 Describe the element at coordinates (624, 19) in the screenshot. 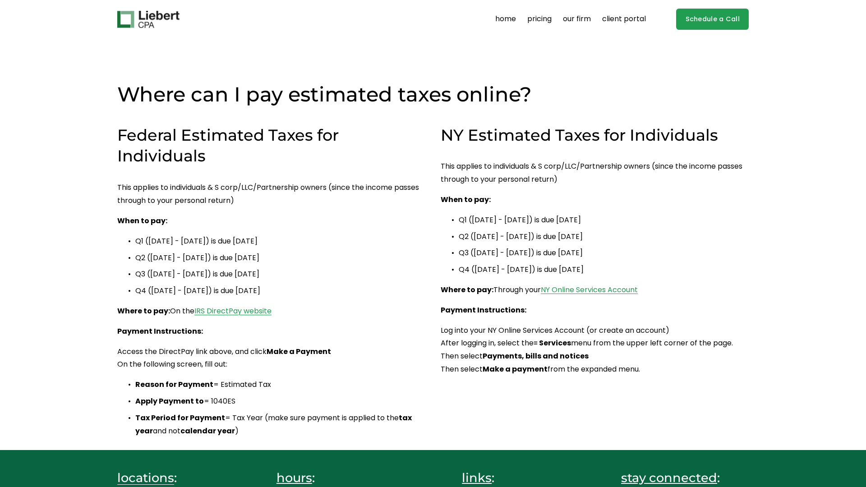

I see `a: client portal` at that location.